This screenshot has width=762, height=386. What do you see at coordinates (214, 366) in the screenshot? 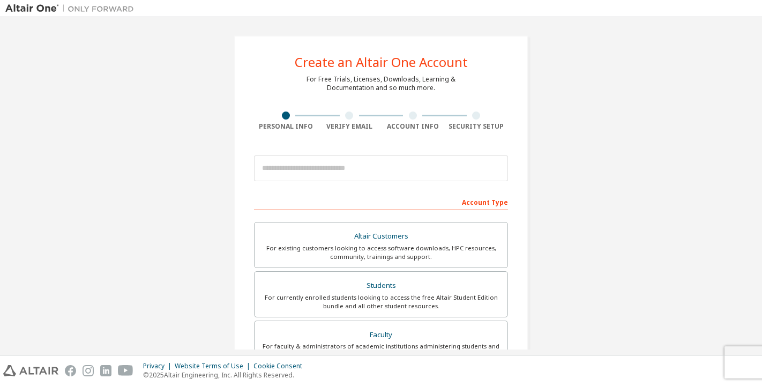
I see `div: Website Terms of Use` at bounding box center [214, 366].